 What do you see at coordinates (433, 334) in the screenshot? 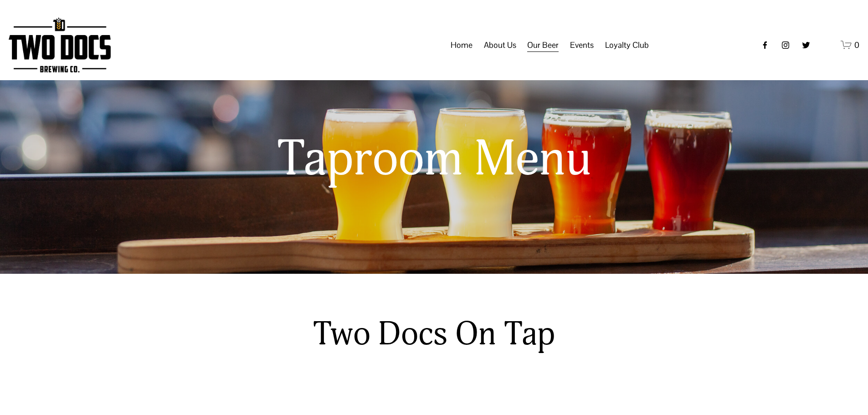
I see `h2: Two Docs On Tap` at bounding box center [433, 334].